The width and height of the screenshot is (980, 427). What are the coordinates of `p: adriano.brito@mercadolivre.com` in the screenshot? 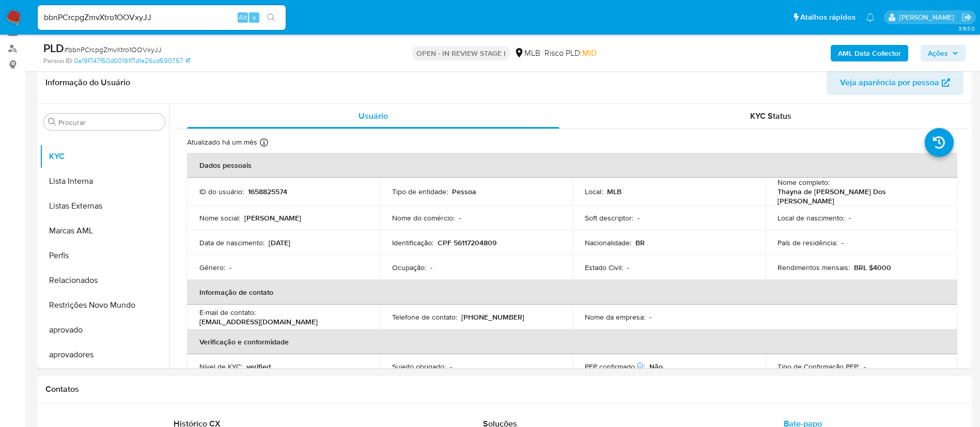 It's located at (929, 17).